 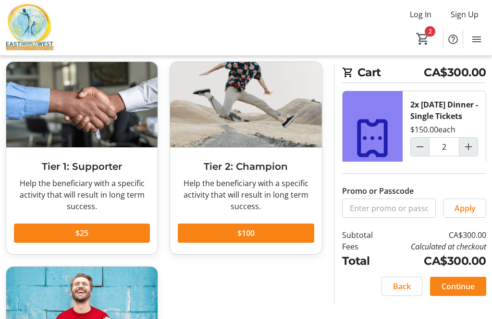 I want to click on span: Back, so click(x=401, y=287).